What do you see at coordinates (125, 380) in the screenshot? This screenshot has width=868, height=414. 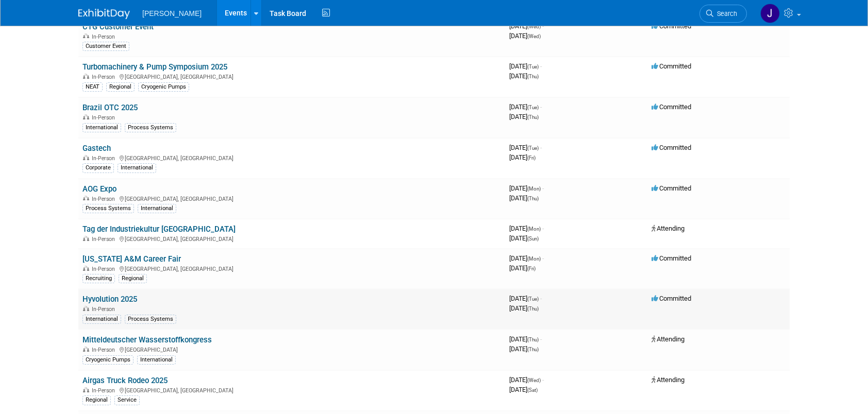 I see `a: Airgas Truck Rodeo 2025` at bounding box center [125, 380].